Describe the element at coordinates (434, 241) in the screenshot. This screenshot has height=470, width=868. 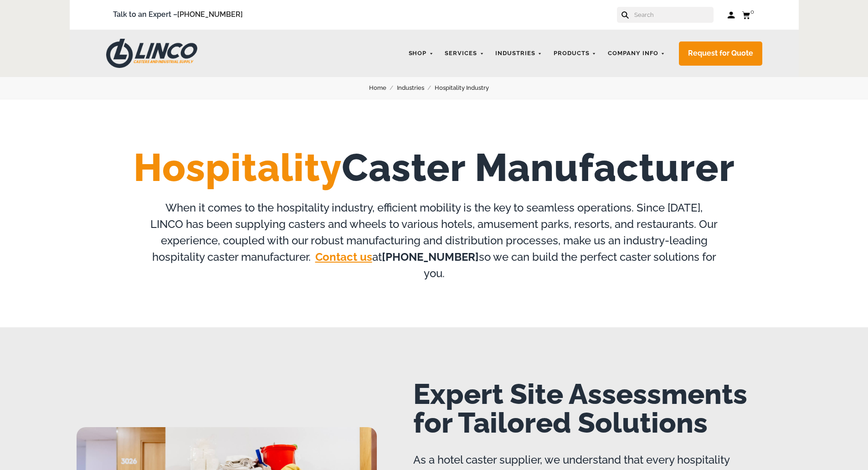
I see `p: When it comes to the hospitality industry, efficient mobility is the key to seamless operations. ...` at that location.